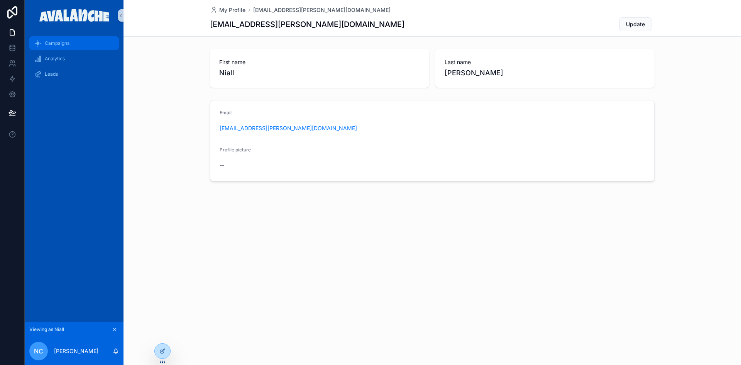 The width and height of the screenshot is (741, 365). Describe the element at coordinates (635, 24) in the screenshot. I see `button: Update` at that location.